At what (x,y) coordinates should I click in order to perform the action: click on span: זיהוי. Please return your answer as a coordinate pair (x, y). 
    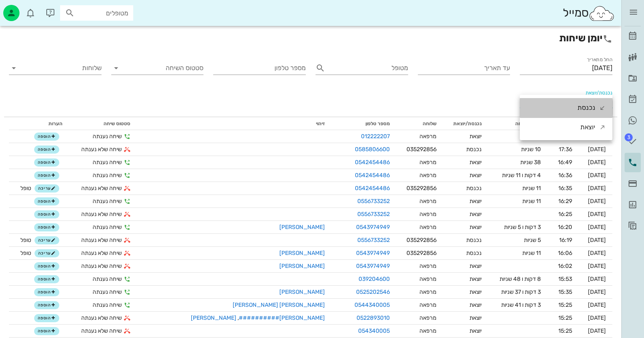
    Looking at the image, I should click on (320, 124).